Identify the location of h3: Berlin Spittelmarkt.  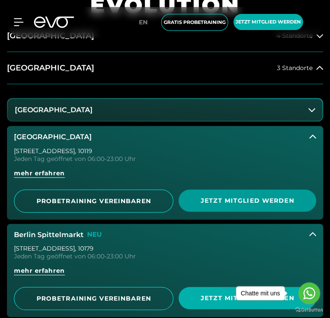
(49, 235).